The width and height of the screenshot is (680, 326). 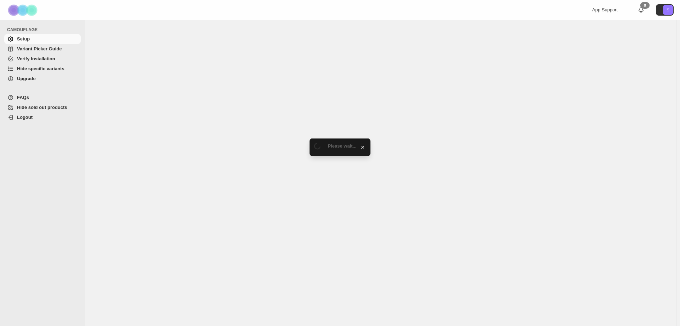 What do you see at coordinates (665, 10) in the screenshot?
I see `button: Avatar with initials S` at bounding box center [665, 10].